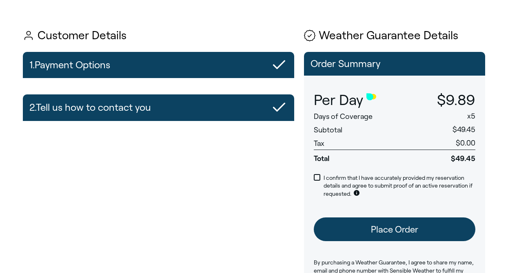 The image size is (508, 273). What do you see at coordinates (319, 143) in the screenshot?
I see `span: Tax` at bounding box center [319, 143].